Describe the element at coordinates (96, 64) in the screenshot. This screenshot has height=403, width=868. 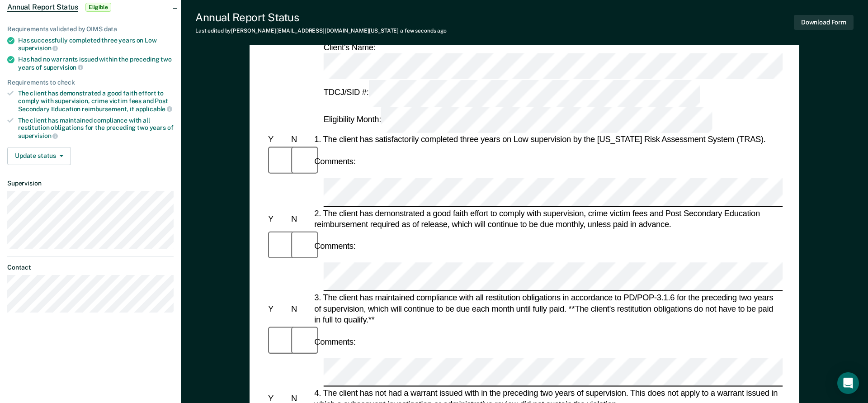
I see `div: Has had no warrants issued within the preceding two years of` at that location.